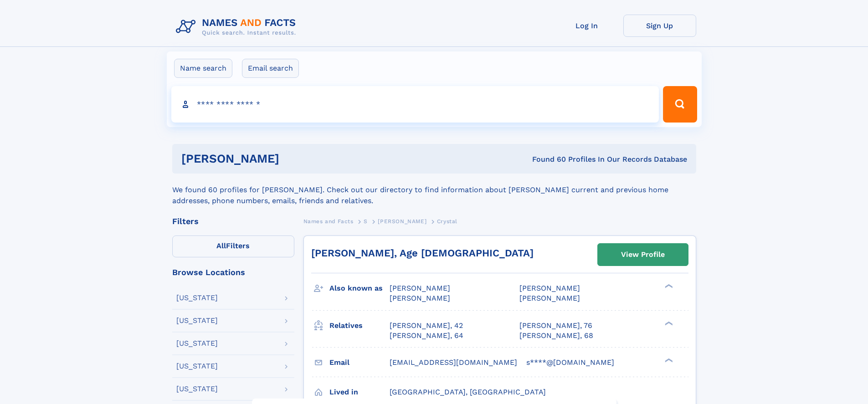 This screenshot has height=404, width=868. What do you see at coordinates (360, 392) in the screenshot?
I see `h3: Lived in` at bounding box center [360, 392].